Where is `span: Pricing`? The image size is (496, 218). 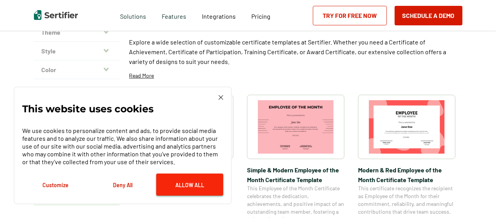 span: Pricing is located at coordinates (261, 16).